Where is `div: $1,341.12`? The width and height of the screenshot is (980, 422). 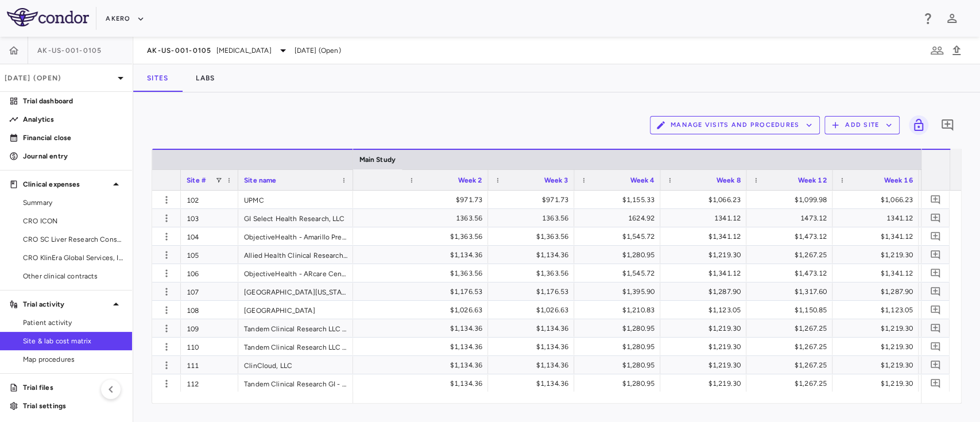 div: $1,341.12 is located at coordinates (705, 273).